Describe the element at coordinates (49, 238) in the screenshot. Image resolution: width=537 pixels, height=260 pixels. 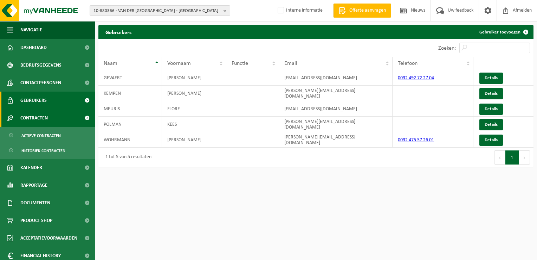
I see `span: Acceptatievoorwaarden` at that location.